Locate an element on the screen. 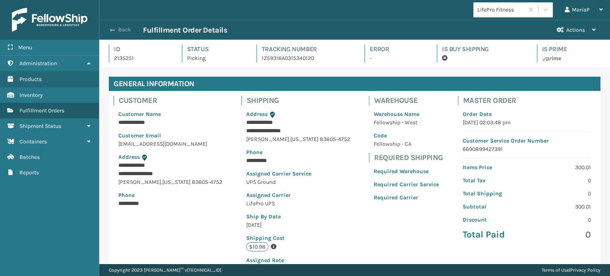 This screenshot has height=276, width=610. h4: Error is located at coordinates (396, 49).